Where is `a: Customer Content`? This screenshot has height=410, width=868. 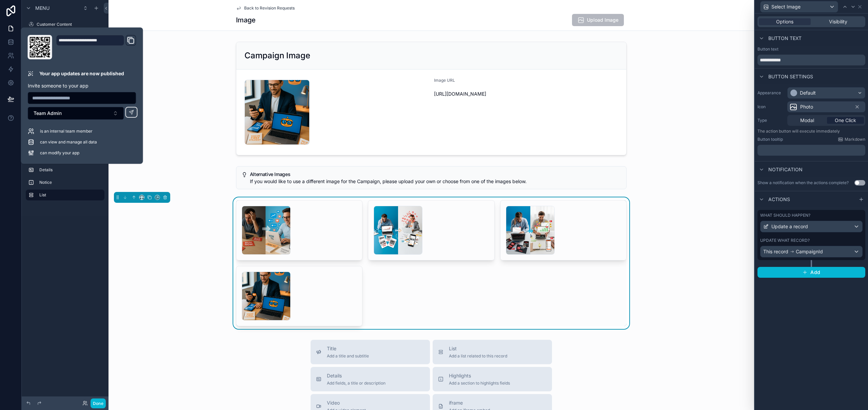 a: Customer Content is located at coordinates (65, 24).